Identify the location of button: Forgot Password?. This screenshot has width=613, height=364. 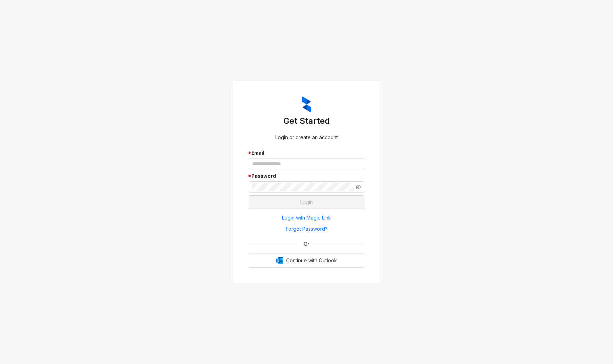
(306, 229).